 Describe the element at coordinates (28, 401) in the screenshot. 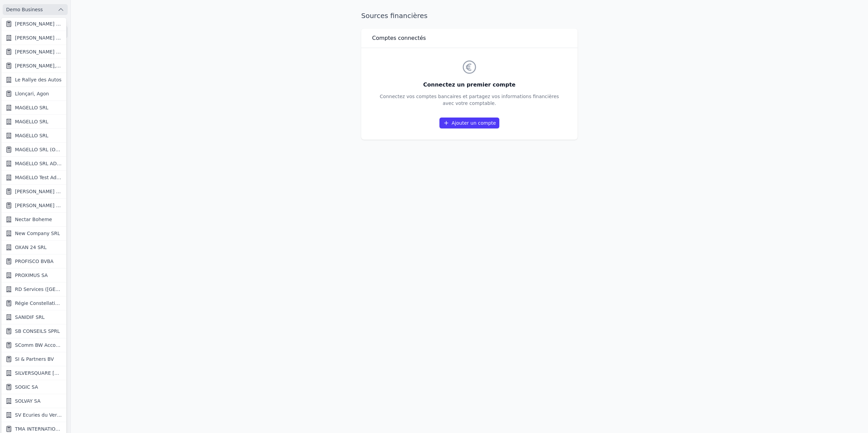

I see `span: SOLVAY SA` at that location.